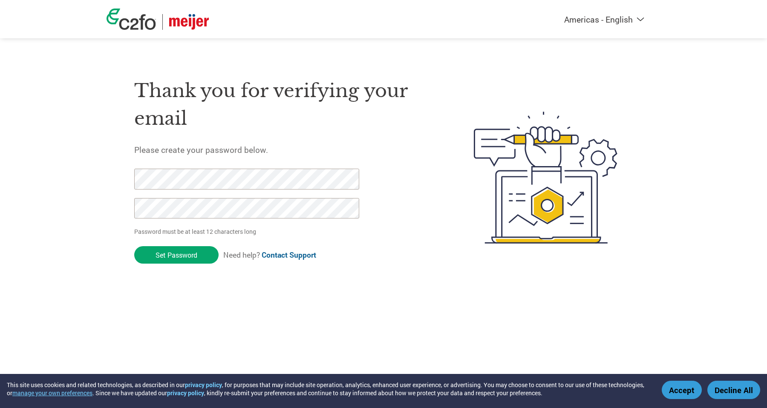  Describe the element at coordinates (176, 255) in the screenshot. I see `input: Set Password` at that location.